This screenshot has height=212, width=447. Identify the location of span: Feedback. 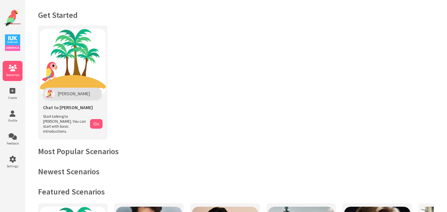
(13, 143).